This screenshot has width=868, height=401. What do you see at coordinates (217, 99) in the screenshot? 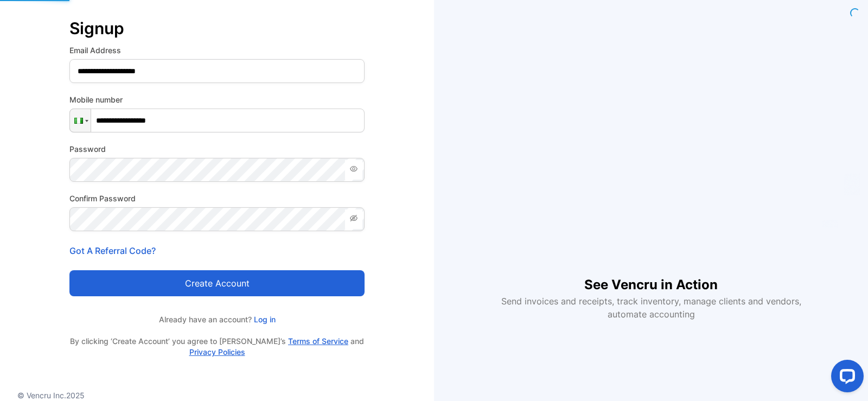
I see `label: Mobile number` at bounding box center [217, 99].